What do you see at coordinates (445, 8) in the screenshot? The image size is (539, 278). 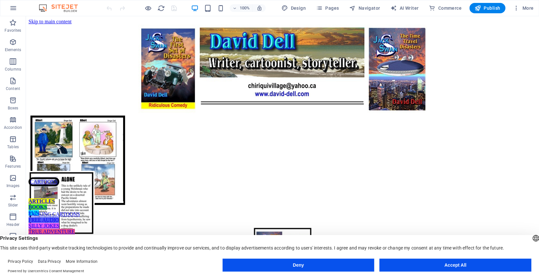 I see `span: Commerce` at bounding box center [445, 8].